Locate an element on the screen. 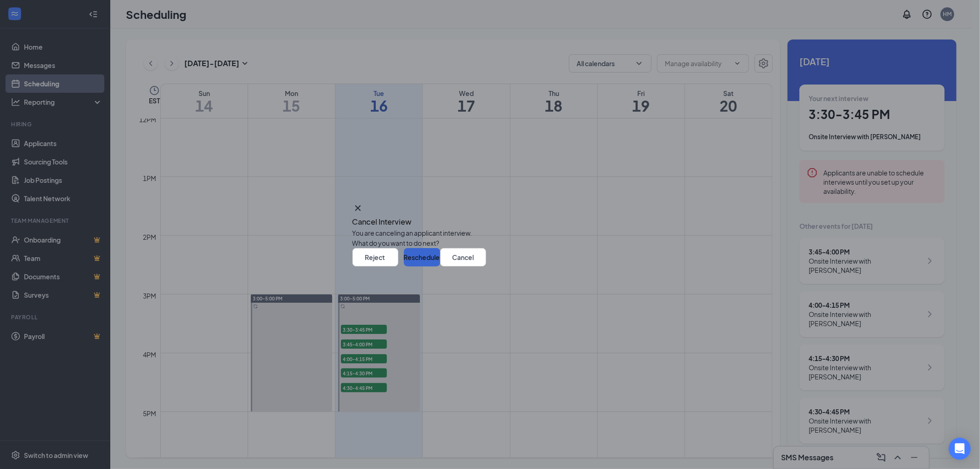 The height and width of the screenshot is (469, 980). button: Reject is located at coordinates (376, 257).